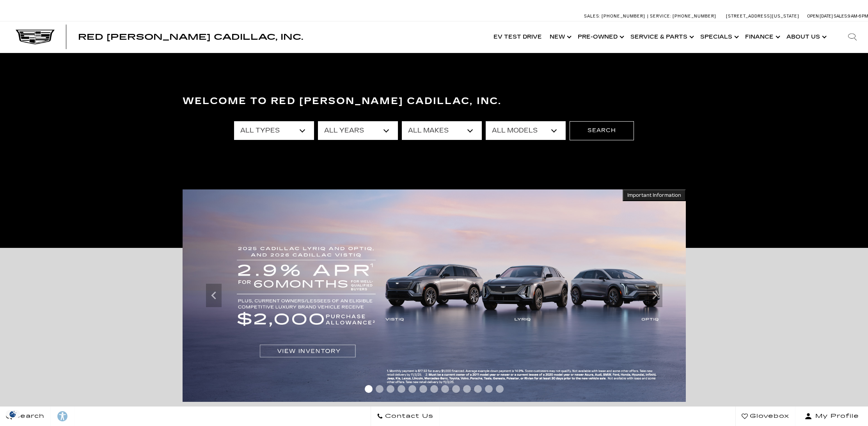  I want to click on section: Click to Open Cookie Consent Modal, so click(13, 414).